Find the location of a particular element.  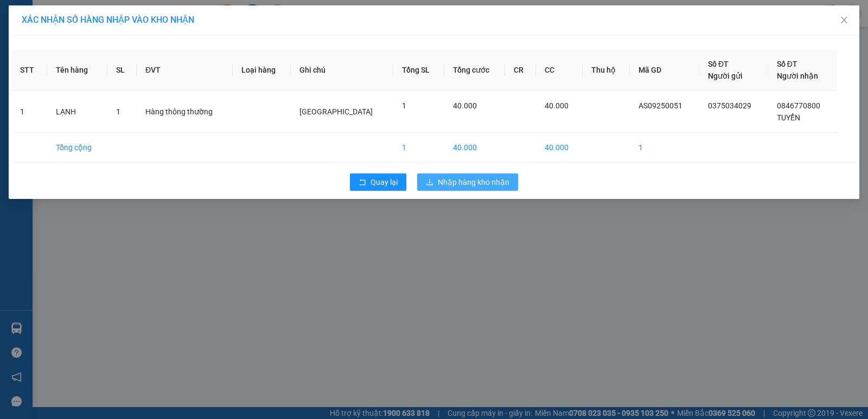

td: Tổng cộng is located at coordinates (77, 147).